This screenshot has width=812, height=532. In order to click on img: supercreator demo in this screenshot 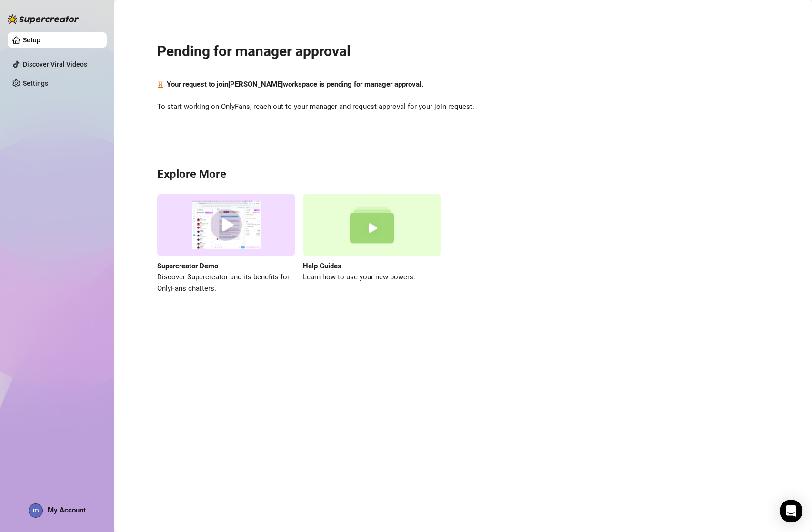, I will do `click(226, 225)`.